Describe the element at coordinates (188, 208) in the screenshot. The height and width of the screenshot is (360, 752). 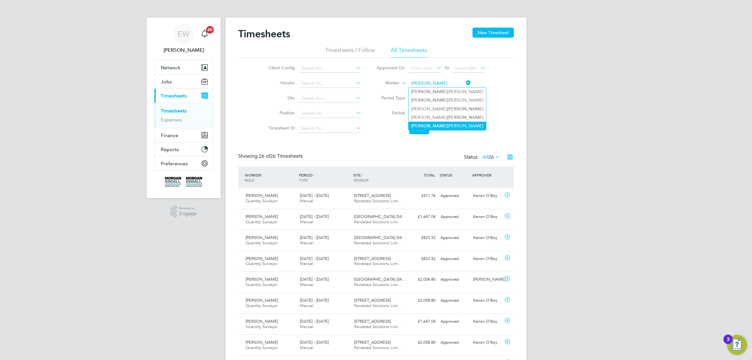
I see `span: Powered by` at that location.